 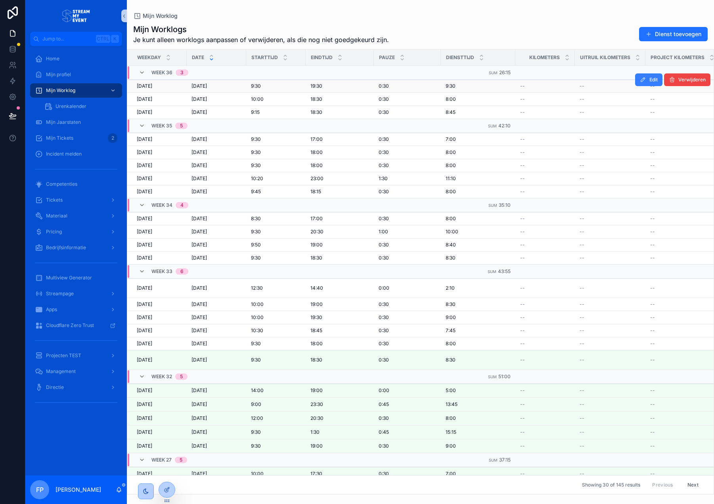 What do you see at coordinates (317, 288) in the screenshot?
I see `span: 14:40` at bounding box center [317, 288].